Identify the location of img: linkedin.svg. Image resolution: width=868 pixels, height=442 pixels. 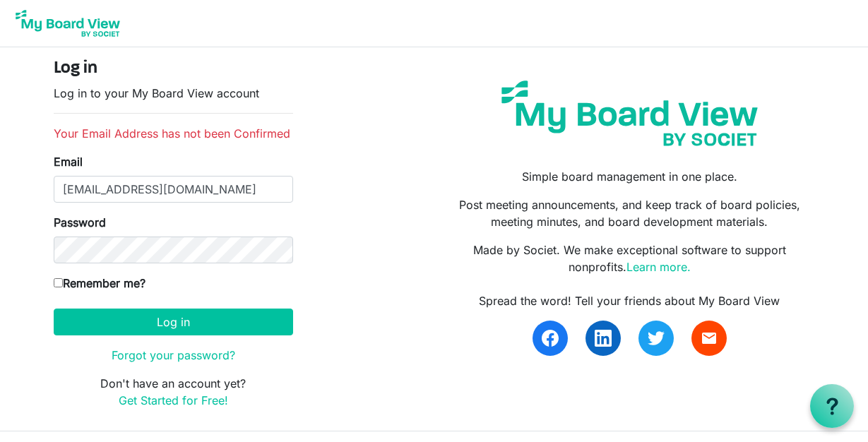
(603, 338).